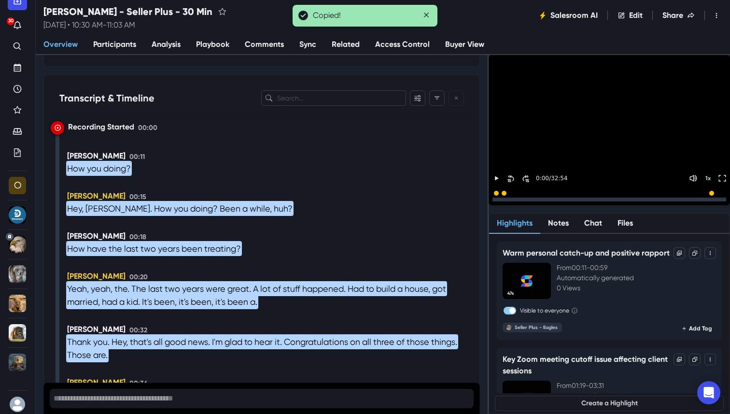 The height and width of the screenshot is (414, 730). I want to click on p: 00:36, so click(138, 383).